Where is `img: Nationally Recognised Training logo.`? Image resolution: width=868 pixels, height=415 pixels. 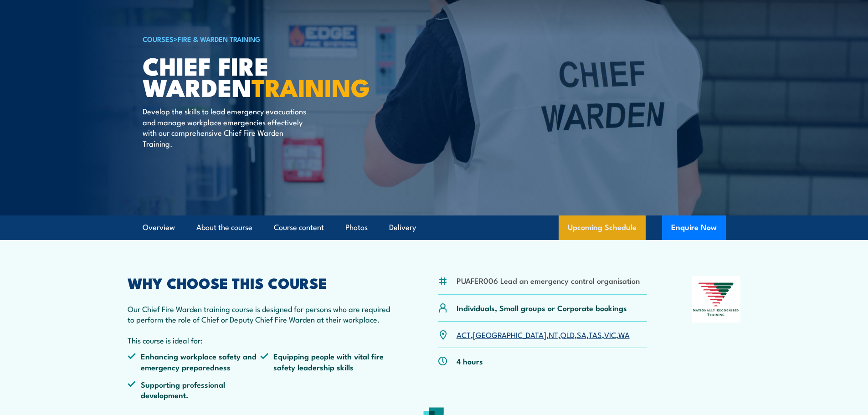
img: Nationally Recognised Training logo. is located at coordinates (717, 299).